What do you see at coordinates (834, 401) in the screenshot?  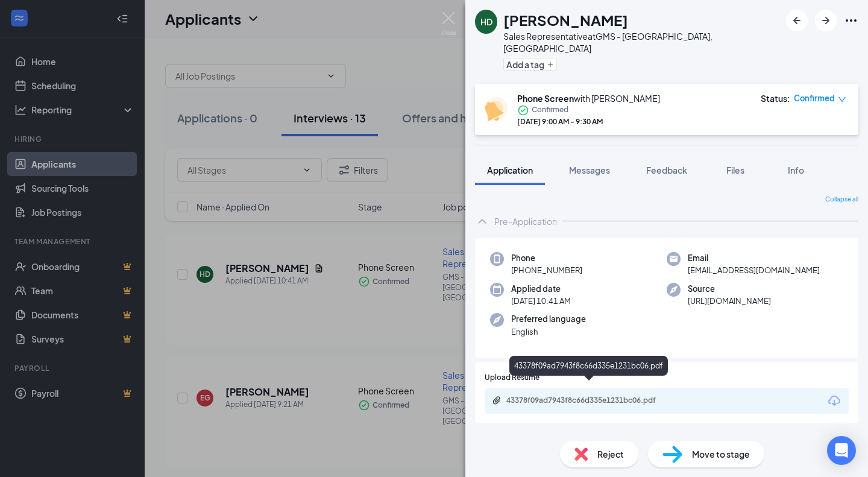 I see `a: Download` at bounding box center [834, 401].